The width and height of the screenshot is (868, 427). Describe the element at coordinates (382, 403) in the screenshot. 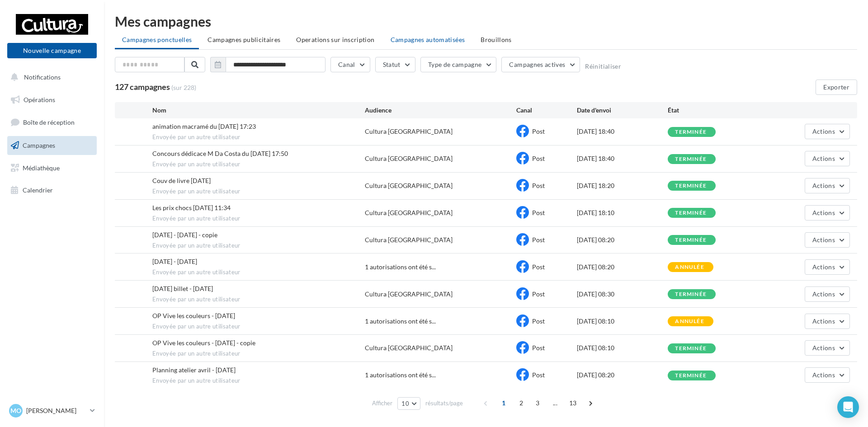

I see `span: Afficher` at that location.